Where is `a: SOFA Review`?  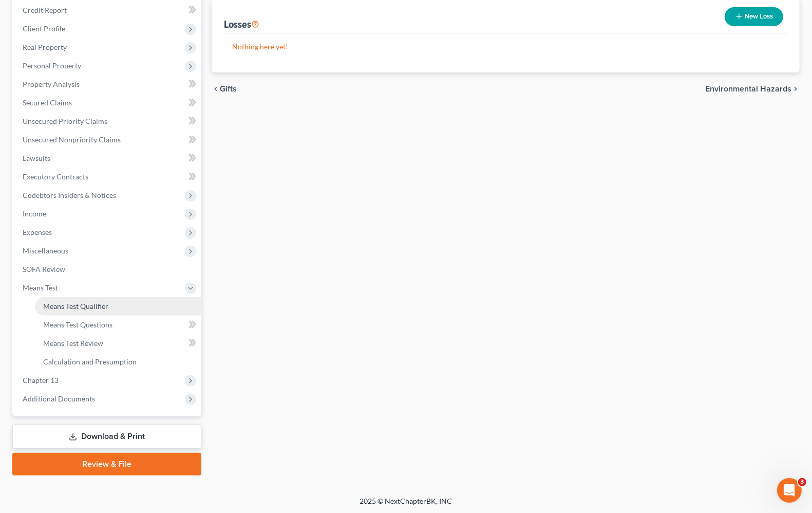 a: SOFA Review is located at coordinates (108, 269).